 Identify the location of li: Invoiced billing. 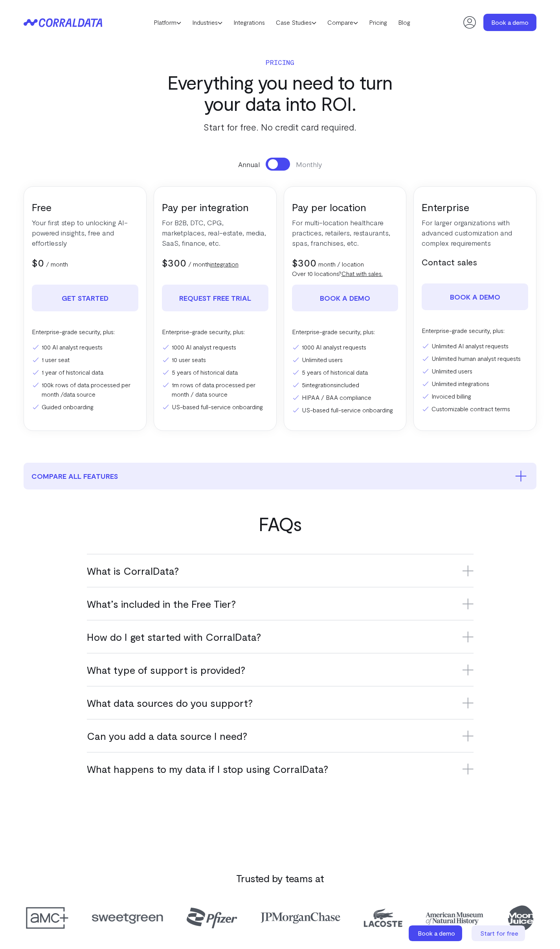
(475, 396).